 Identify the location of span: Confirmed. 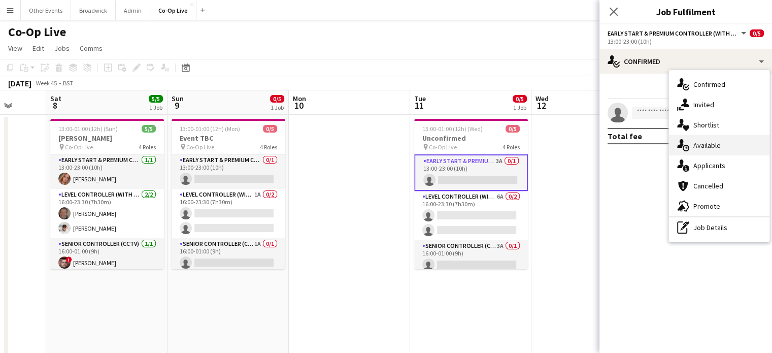
(709, 84).